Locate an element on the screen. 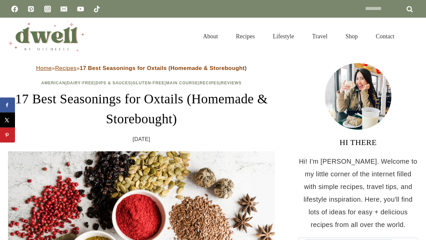 Image resolution: width=426 pixels, height=240 pixels. a: Dairy-Free is located at coordinates (81, 83).